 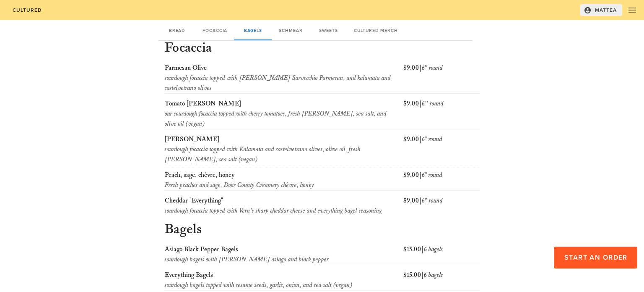 What do you see at coordinates (189, 275) in the screenshot?
I see `span: Everything Bagels` at bounding box center [189, 275].